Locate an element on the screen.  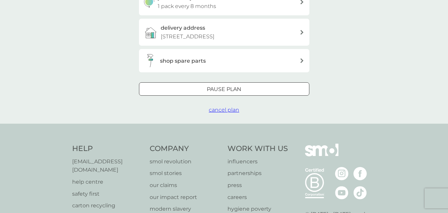
h4: Work With Us is located at coordinates (257, 149).